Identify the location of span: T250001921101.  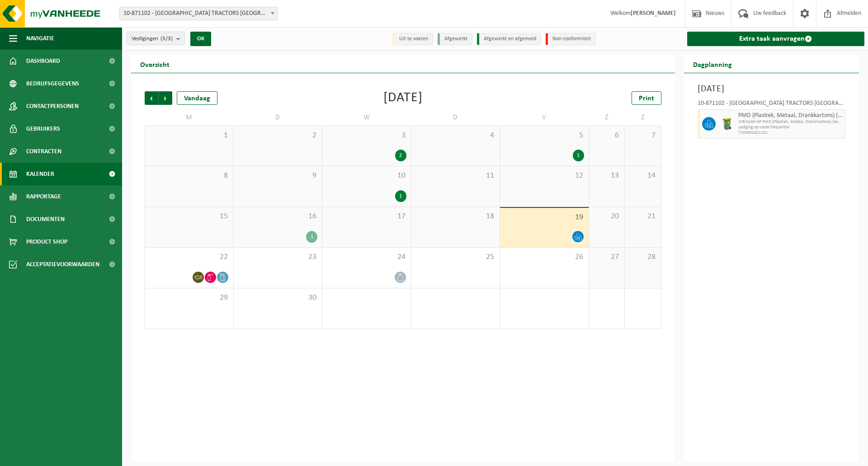
(791, 133).